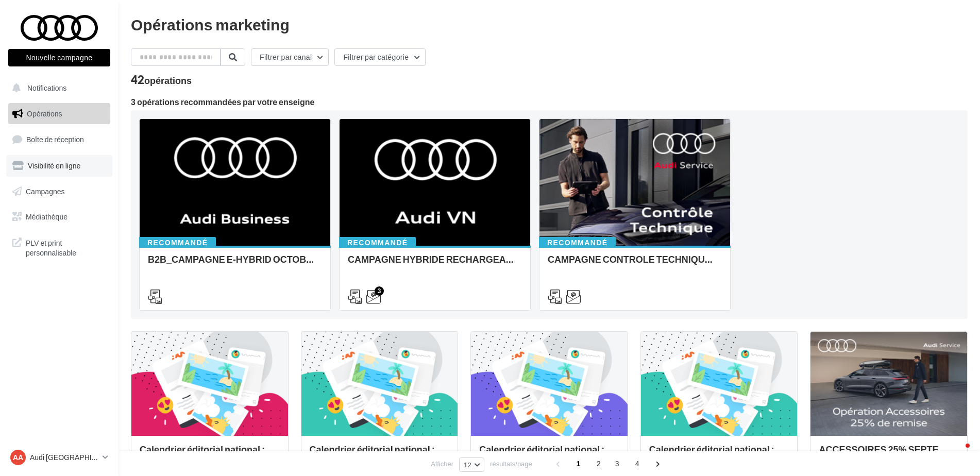  Describe the element at coordinates (472, 465) in the screenshot. I see `button: 12` at that location.